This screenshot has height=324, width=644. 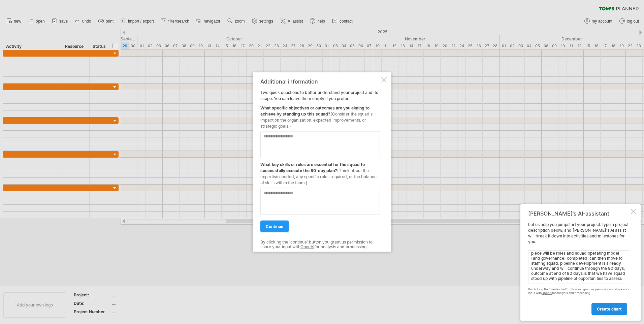 I want to click on span: (Think about the expertise needed, any specific roles required, or the balance of skills within t..., so click(x=318, y=177).